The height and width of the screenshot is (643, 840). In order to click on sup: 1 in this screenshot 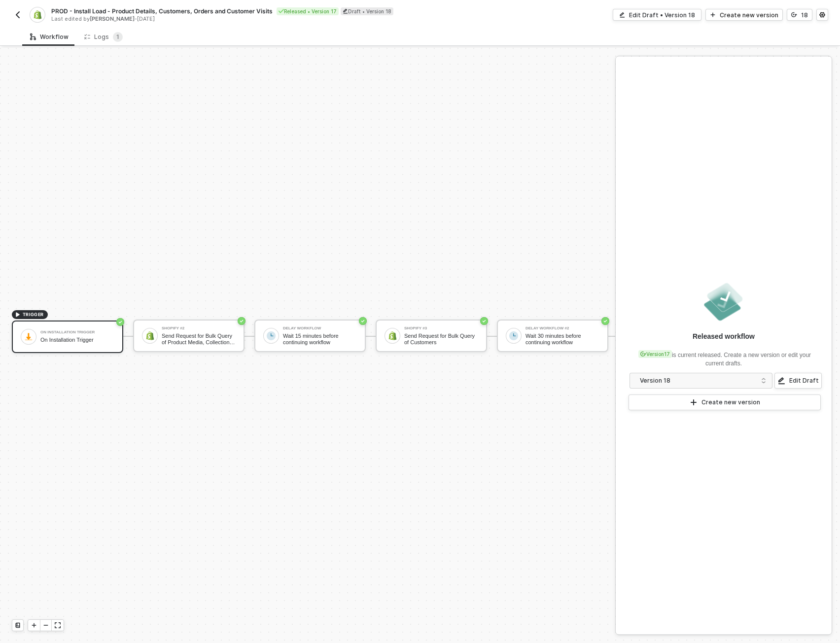, I will do `click(118, 37)`.